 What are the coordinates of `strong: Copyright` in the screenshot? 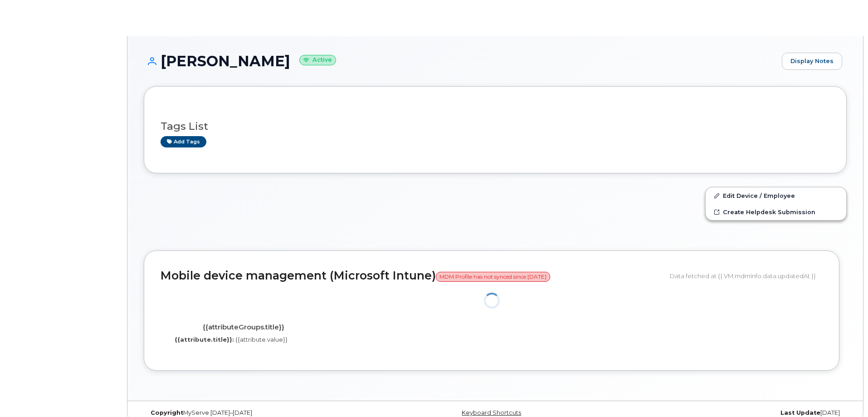 It's located at (167, 412).